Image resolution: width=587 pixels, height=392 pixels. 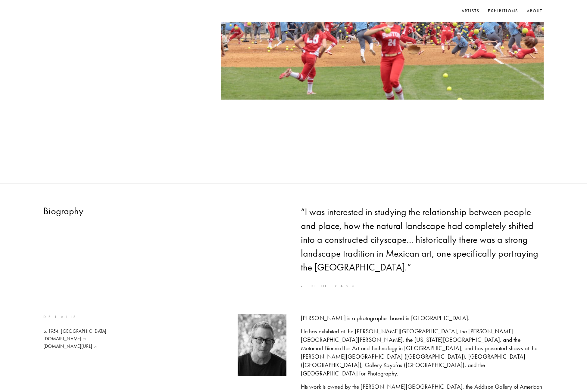 I want to click on h2: Biography, so click(x=165, y=211).